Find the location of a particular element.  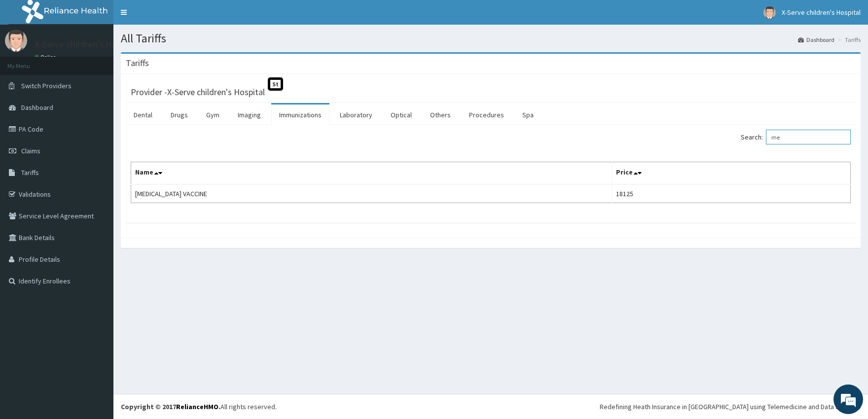

span: St is located at coordinates (275, 84).